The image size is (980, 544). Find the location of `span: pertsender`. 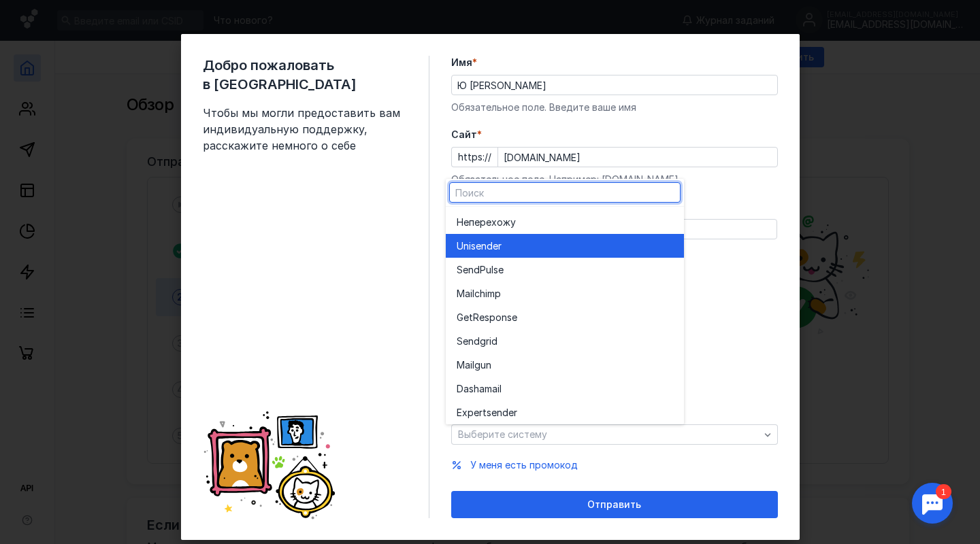

span: pertsender is located at coordinates (492, 413).